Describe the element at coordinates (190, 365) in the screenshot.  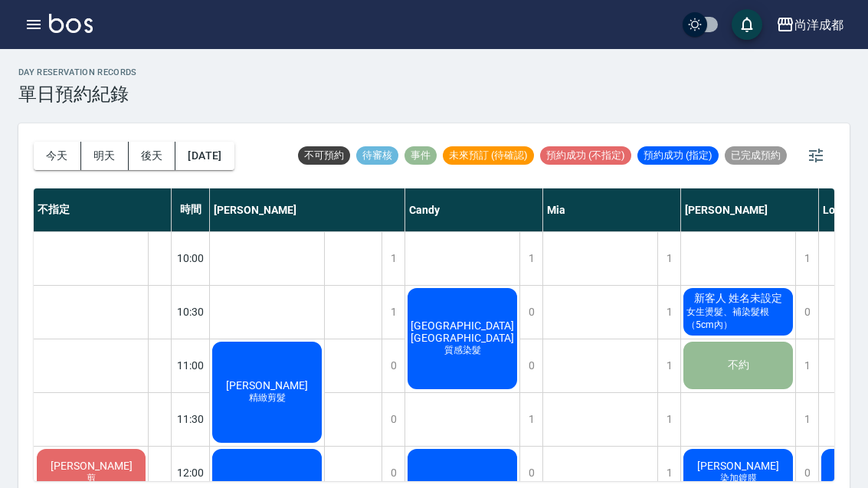
I see `div: 11:00` at that location.